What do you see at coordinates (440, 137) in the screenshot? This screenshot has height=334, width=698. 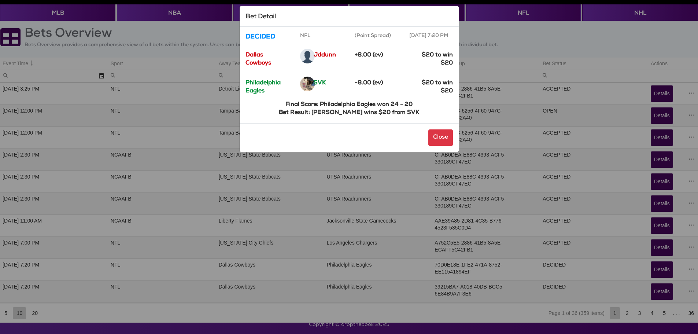 I see `button: Close` at bounding box center [440, 137].